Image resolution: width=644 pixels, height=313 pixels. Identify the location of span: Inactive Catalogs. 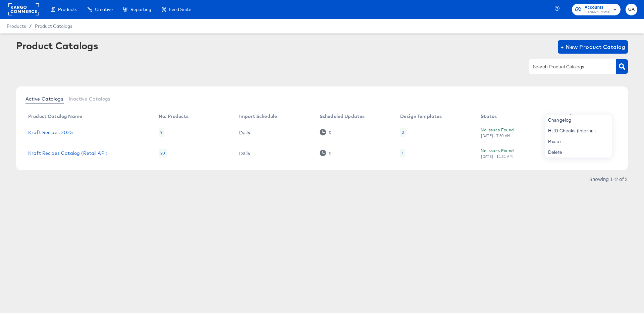
(90, 99).